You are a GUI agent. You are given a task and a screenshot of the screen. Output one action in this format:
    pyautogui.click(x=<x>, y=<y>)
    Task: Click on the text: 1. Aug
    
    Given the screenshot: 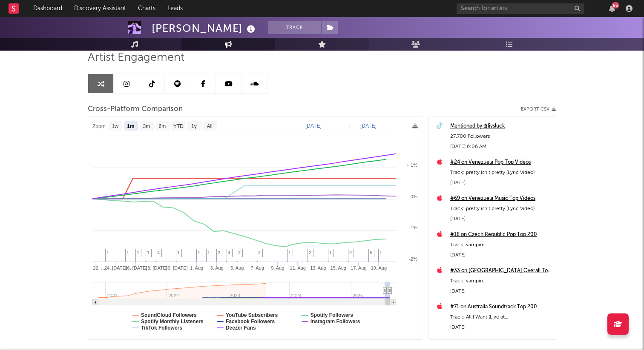 What is the action you would take?
    pyautogui.click(x=196, y=268)
    